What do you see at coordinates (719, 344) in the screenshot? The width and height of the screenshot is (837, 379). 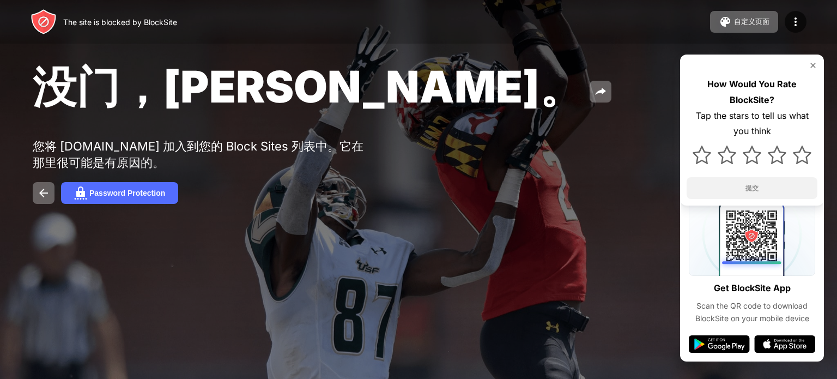 I see `img: google-play.svg` at bounding box center [719, 344].